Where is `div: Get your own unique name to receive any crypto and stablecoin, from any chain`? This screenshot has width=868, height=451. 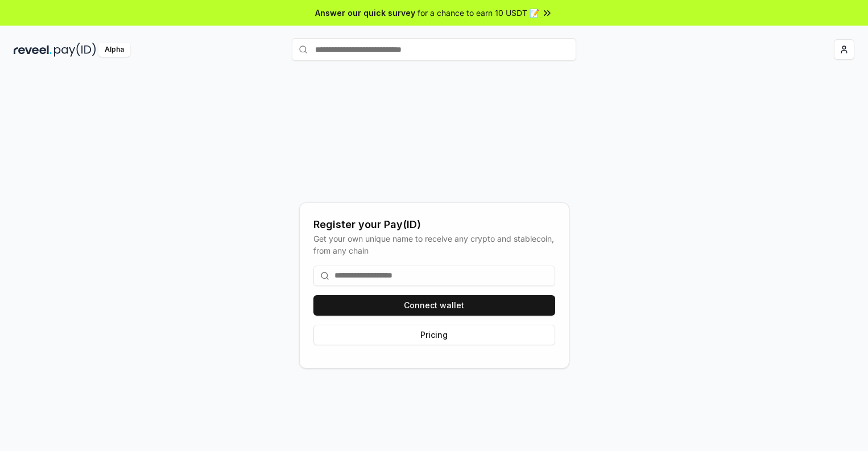
div: Get your own unique name to receive any crypto and stablecoin, from any chain is located at coordinates (434, 245).